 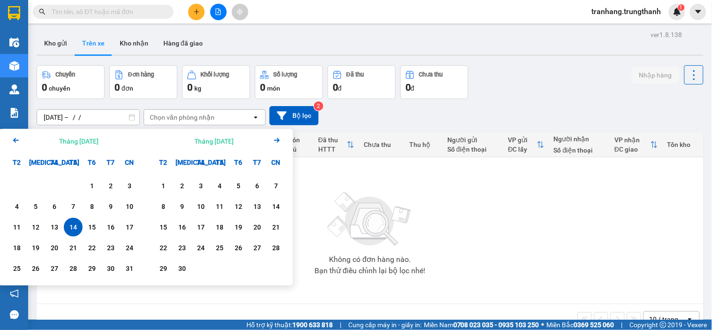 I want to click on div: Choose Thứ Sáu, tháng 08 1 2025. It's available., so click(x=92, y=186).